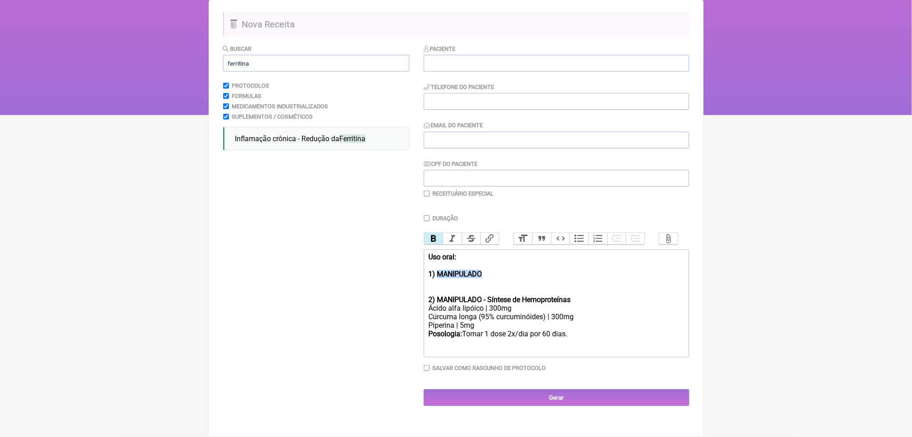  I want to click on button: Numbers, so click(598, 239).